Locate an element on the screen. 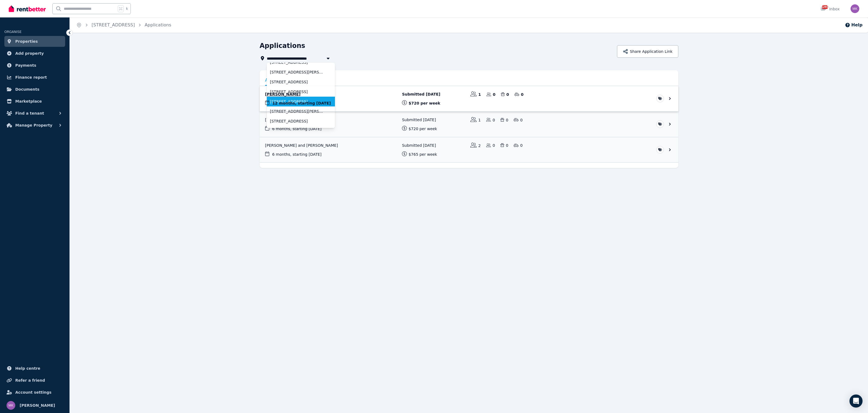  span: Payments is located at coordinates (26, 65).